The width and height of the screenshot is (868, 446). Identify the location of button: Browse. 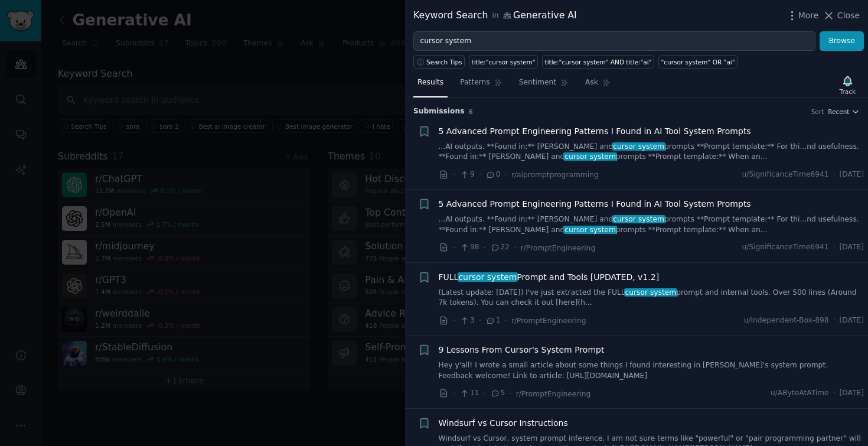
(841, 41).